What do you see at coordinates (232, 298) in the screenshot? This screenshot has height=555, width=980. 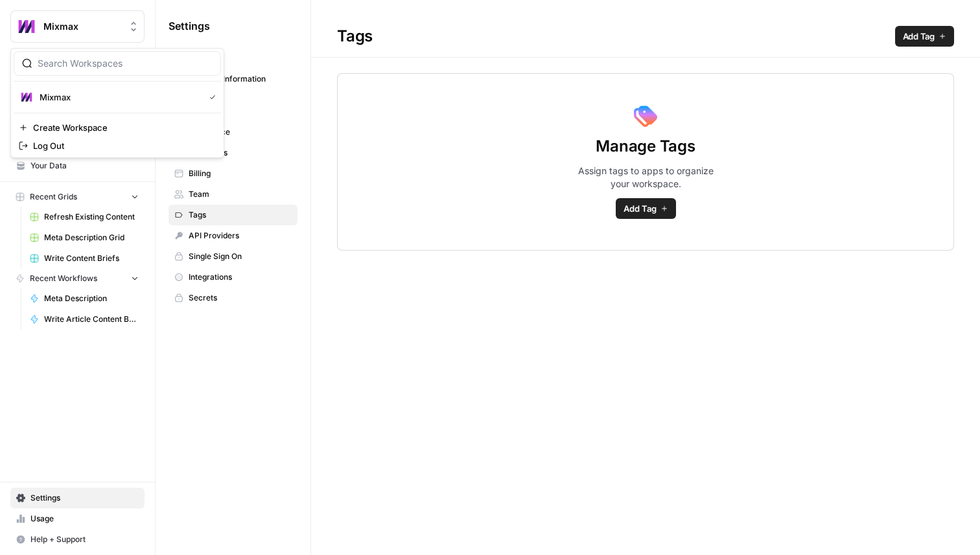 I see `a: Secrets` at bounding box center [232, 298].